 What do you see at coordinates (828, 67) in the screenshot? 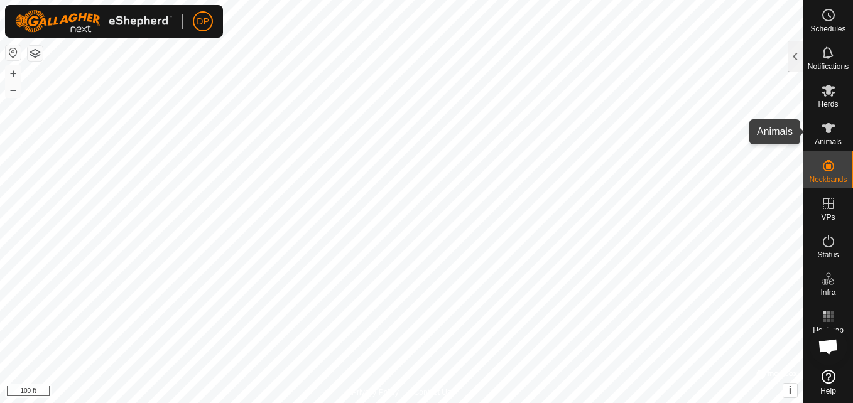
I see `span: Notifications` at bounding box center [828, 67].